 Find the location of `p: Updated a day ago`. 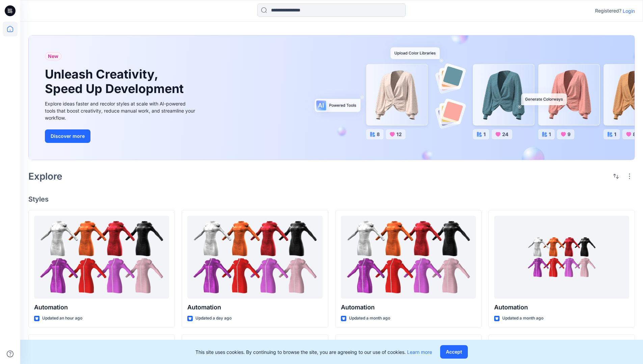

p: Updated a day ago is located at coordinates (213, 318).